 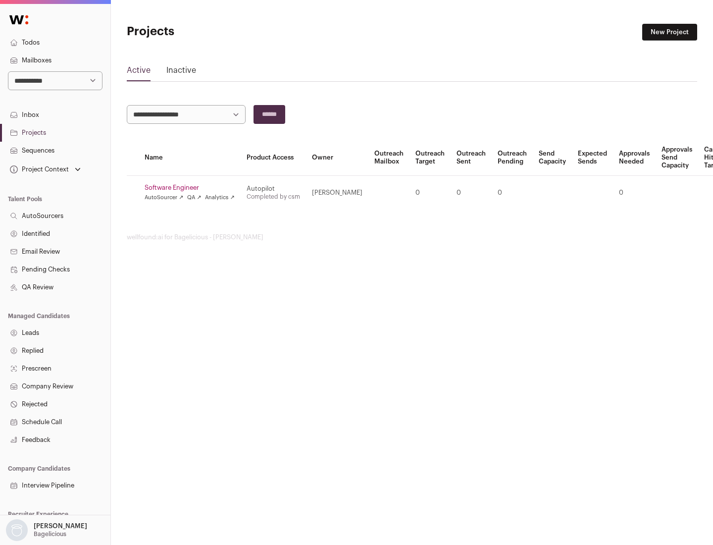 I want to click on h1: Projects, so click(x=222, y=32).